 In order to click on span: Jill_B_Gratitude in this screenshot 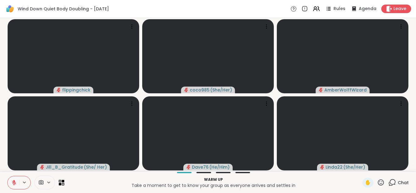, I will do `click(64, 167)`.